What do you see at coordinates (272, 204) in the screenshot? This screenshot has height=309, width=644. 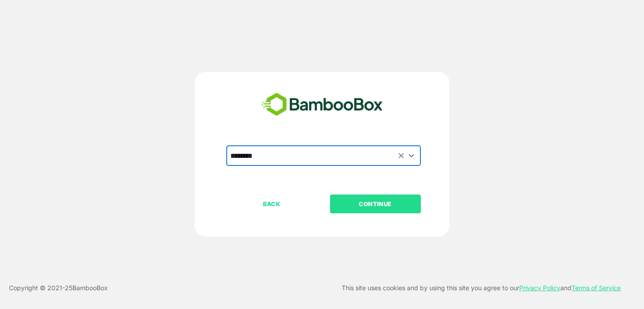 I see `p: BACK` at bounding box center [272, 204].